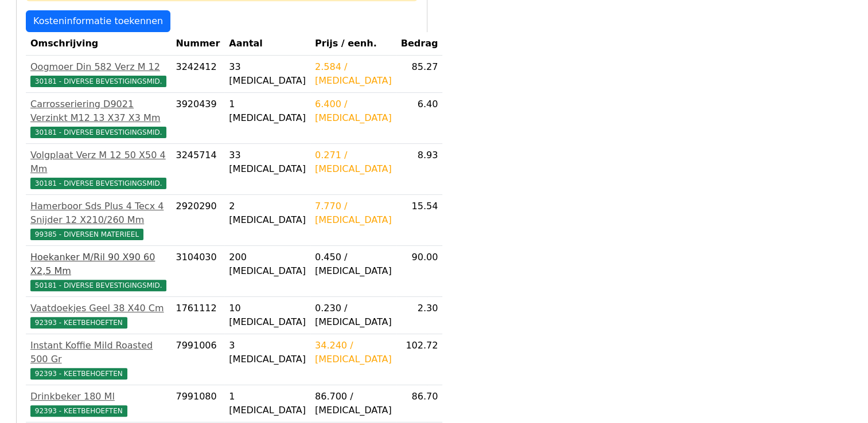  Describe the element at coordinates (86, 235) in the screenshot. I see `span: 99385 - DIVERSEN MATERIEEL` at that location.